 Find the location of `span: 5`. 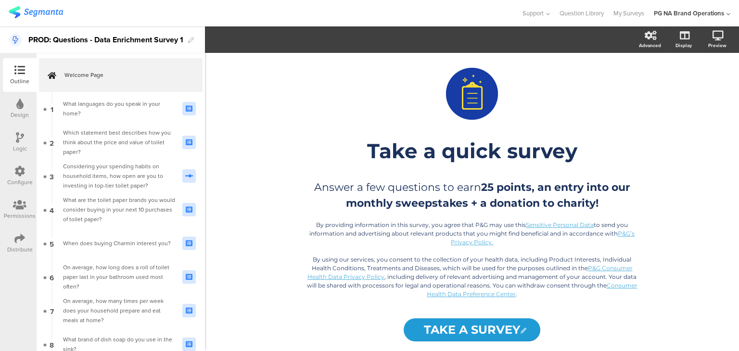

span: 5 is located at coordinates (51, 243).